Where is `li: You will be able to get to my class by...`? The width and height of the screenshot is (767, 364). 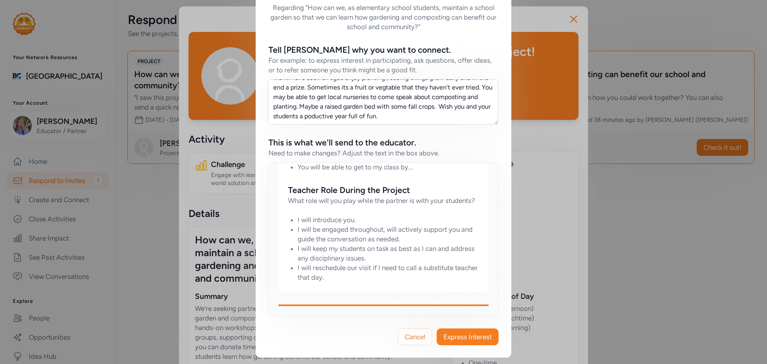
li: You will be able to get to my class by... is located at coordinates (388, 167).